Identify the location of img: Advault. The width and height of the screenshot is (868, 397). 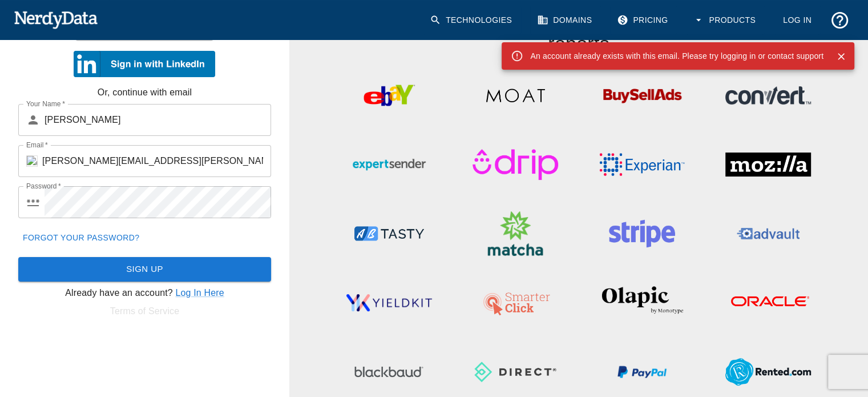
(768, 233).